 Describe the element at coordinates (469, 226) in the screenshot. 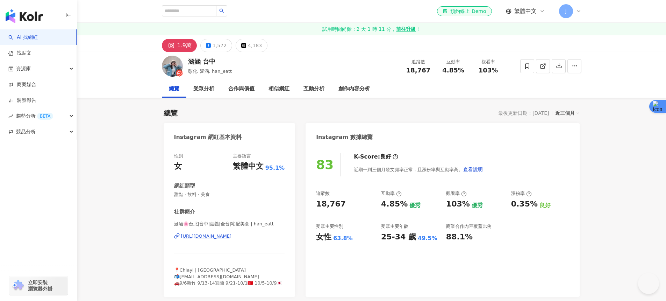

I see `div: 商業合作內容覆蓋比例` at that location.